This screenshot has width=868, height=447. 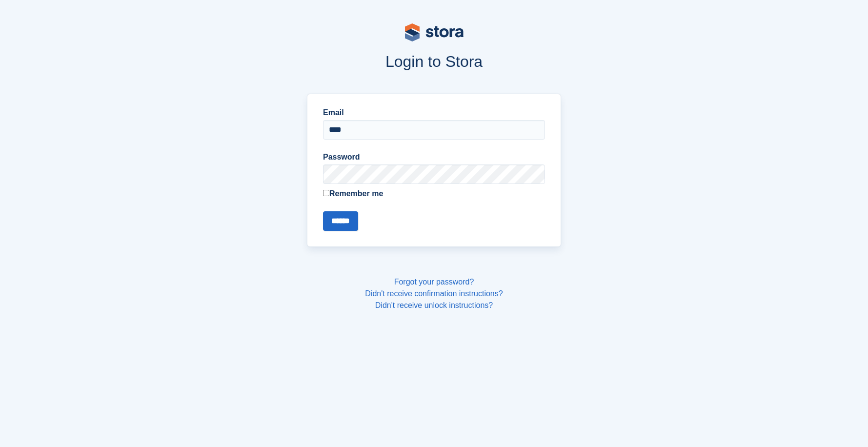 What do you see at coordinates (434, 282) in the screenshot?
I see `a: Forgot your password?` at bounding box center [434, 282].